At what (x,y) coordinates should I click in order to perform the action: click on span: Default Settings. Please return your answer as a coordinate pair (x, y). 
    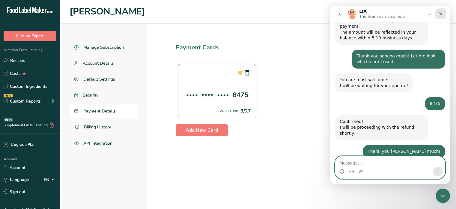
    Looking at the image, I should click on (99, 79).